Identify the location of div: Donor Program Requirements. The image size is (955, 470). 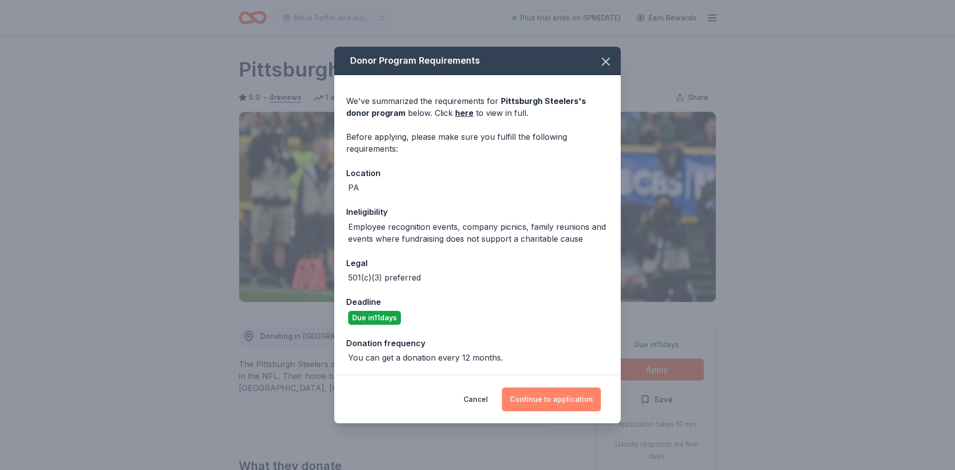
(478, 61).